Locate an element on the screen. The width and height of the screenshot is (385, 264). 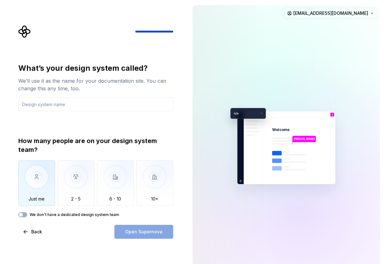
div: What’s your design system called? is located at coordinates (96, 68).